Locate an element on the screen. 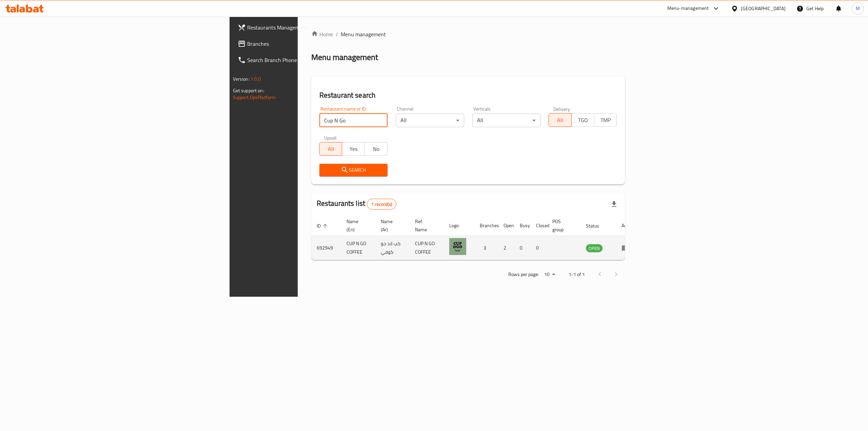 The height and width of the screenshot is (431, 868). p: 1-1 of 1 is located at coordinates (576, 274).